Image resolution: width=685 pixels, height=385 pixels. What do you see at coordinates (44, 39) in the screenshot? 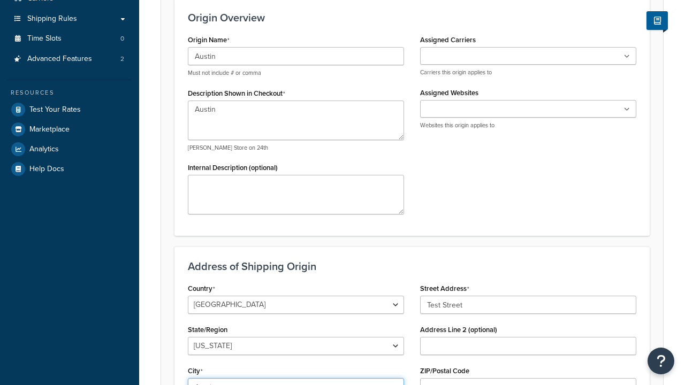
I see `span: Time Slots` at bounding box center [44, 39].